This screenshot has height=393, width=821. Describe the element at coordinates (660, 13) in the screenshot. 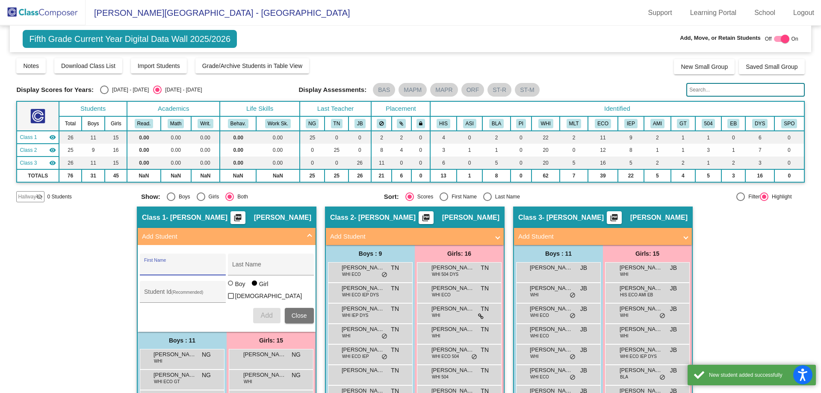

I see `a: Support` at that location.